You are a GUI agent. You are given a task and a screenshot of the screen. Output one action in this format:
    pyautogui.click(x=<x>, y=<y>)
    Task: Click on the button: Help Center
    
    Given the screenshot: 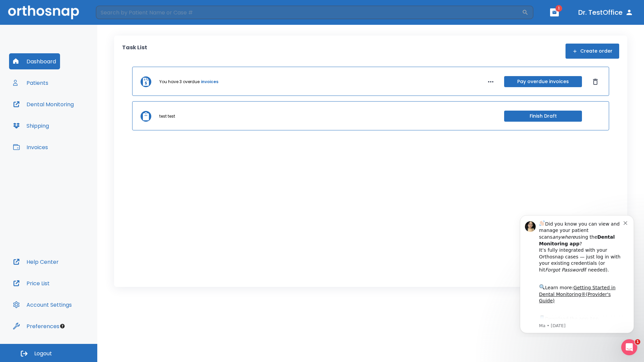 What is the action you would take?
    pyautogui.click(x=36, y=262)
    